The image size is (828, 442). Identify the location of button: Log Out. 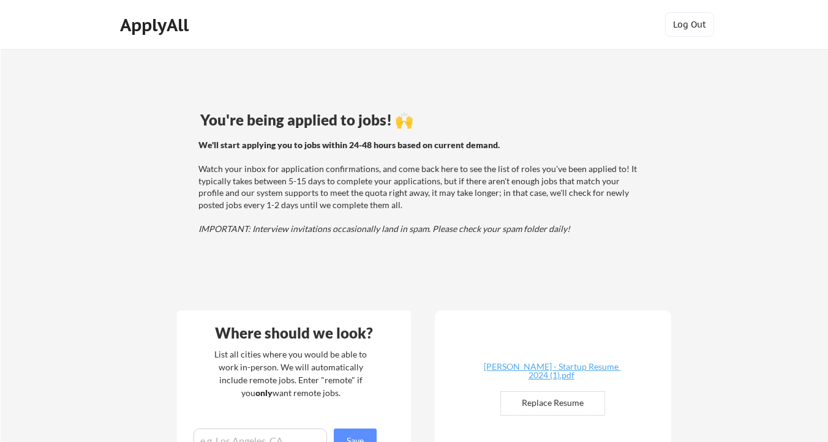
(689, 24).